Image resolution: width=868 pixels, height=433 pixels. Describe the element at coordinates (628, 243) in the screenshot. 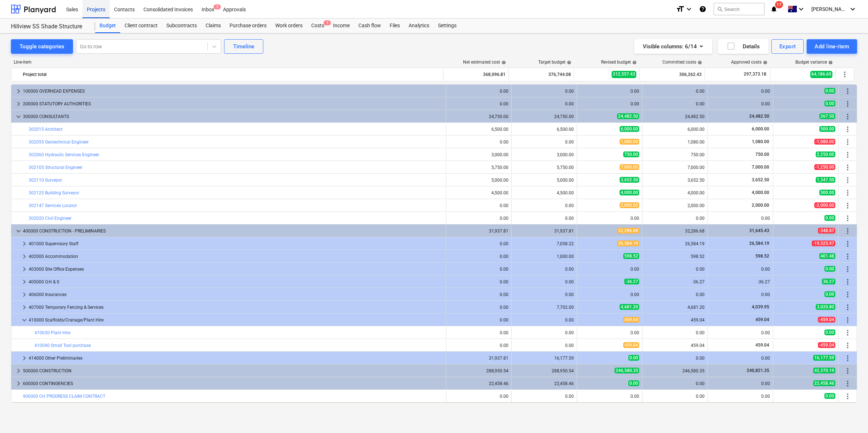

I see `span: 26,584.19` at that location.